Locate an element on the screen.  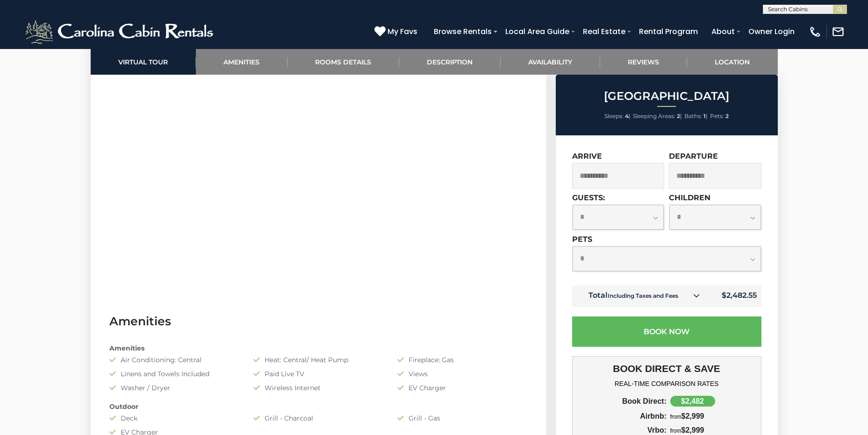
a: My Favs is located at coordinates (397, 31).